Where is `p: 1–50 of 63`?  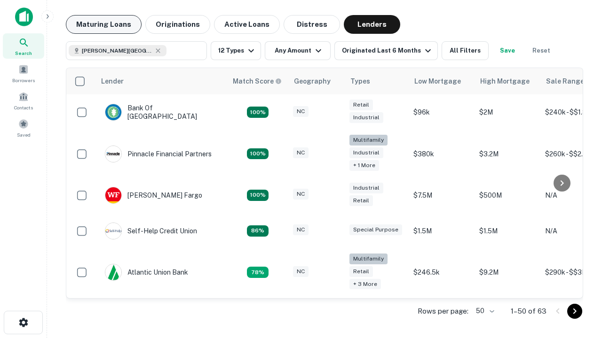 p: 1–50 of 63 is located at coordinates (528, 312).